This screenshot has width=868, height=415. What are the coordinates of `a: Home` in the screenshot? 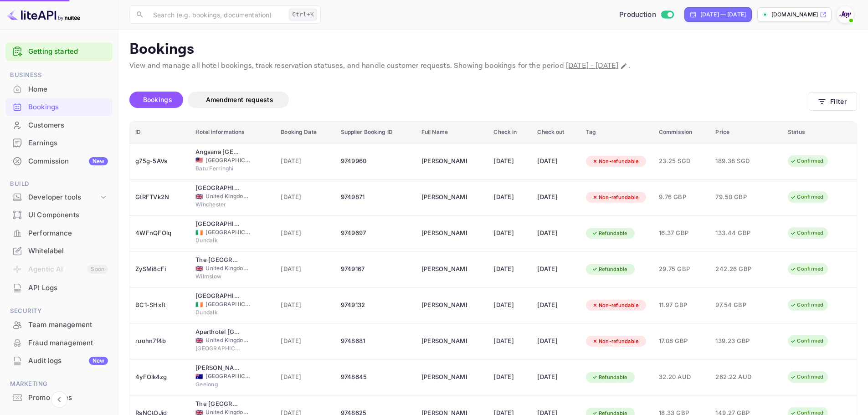 It's located at (59, 89).